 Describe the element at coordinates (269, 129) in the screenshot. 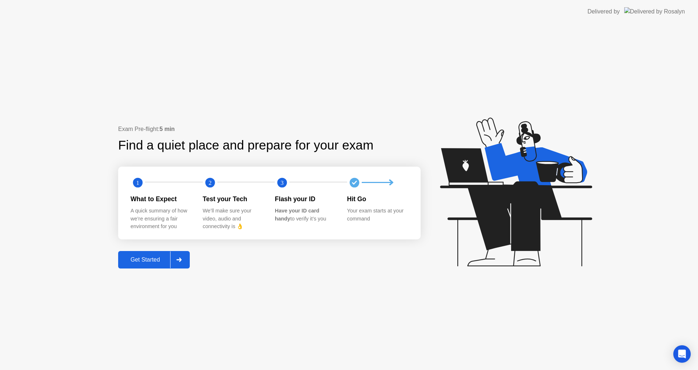

I see `div: Exam Pre-flight:` at that location.